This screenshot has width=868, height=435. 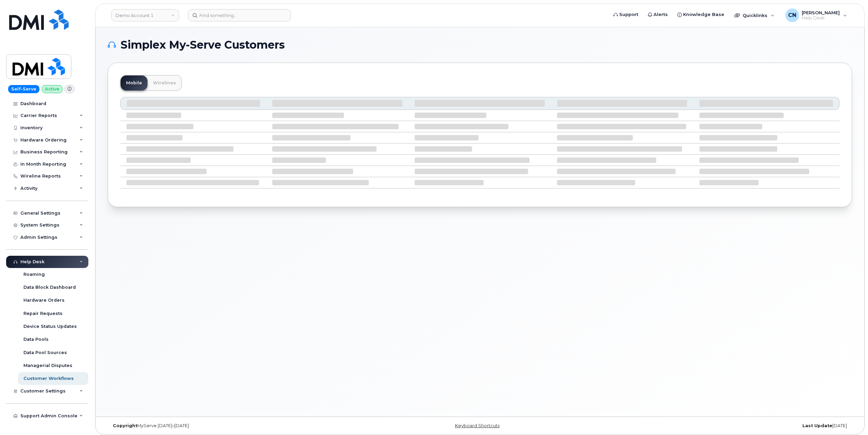 What do you see at coordinates (202, 45) in the screenshot?
I see `span: Simplex My-Serve Customers` at bounding box center [202, 45].